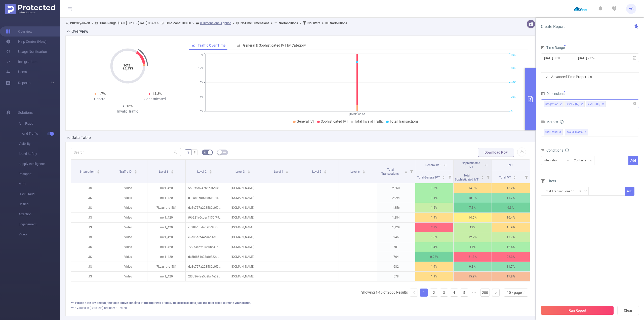 This screenshot has width=644, height=320. Describe the element at coordinates (473, 237) in the screenshot. I see `p: 12.2%` at that location.